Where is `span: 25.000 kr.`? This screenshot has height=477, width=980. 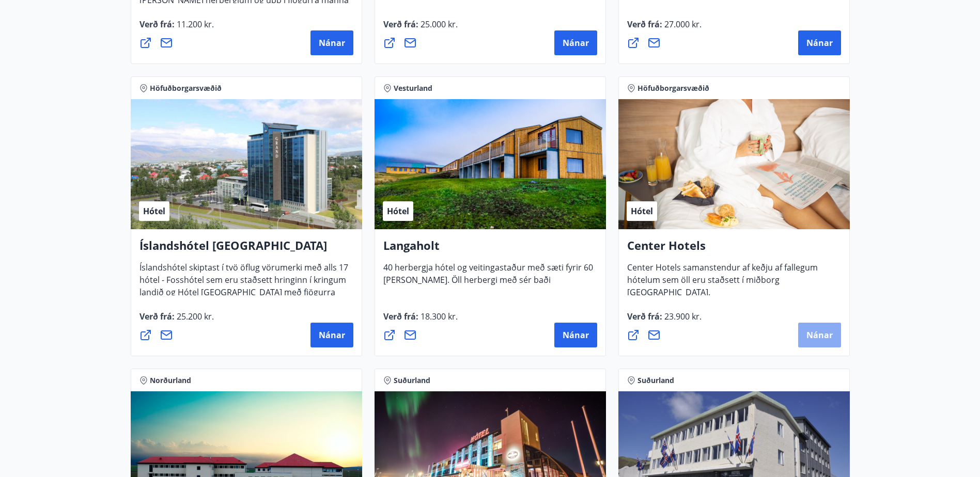 span: 25.000 kr. is located at coordinates (438, 24).